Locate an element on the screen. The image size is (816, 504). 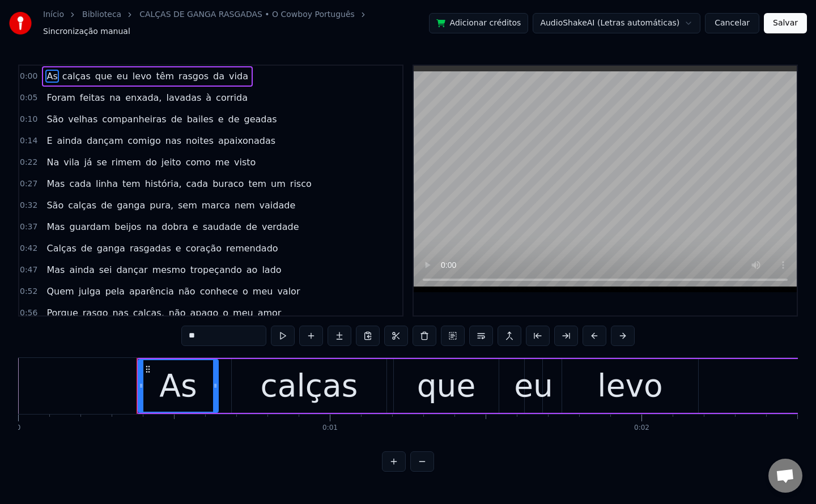
span: Quem is located at coordinates (60, 291).